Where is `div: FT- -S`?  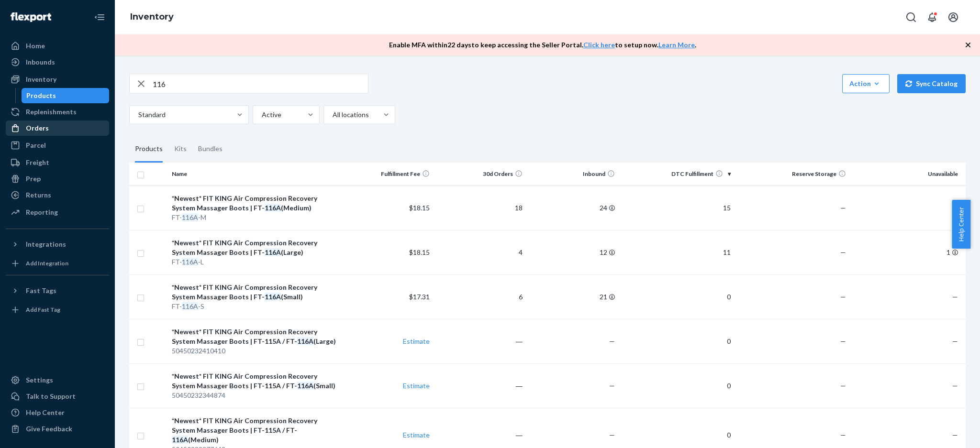
div: FT- -S is located at coordinates (254, 307).